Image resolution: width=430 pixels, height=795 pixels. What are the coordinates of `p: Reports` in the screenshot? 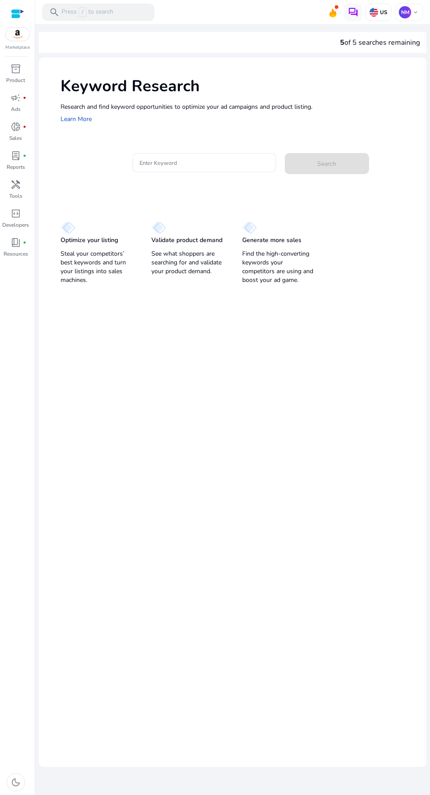 It's located at (16, 167).